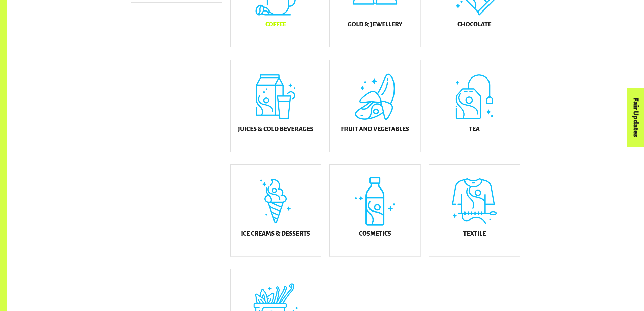  Describe the element at coordinates (375, 129) in the screenshot. I see `h5: Fruit and Vegetables` at that location.